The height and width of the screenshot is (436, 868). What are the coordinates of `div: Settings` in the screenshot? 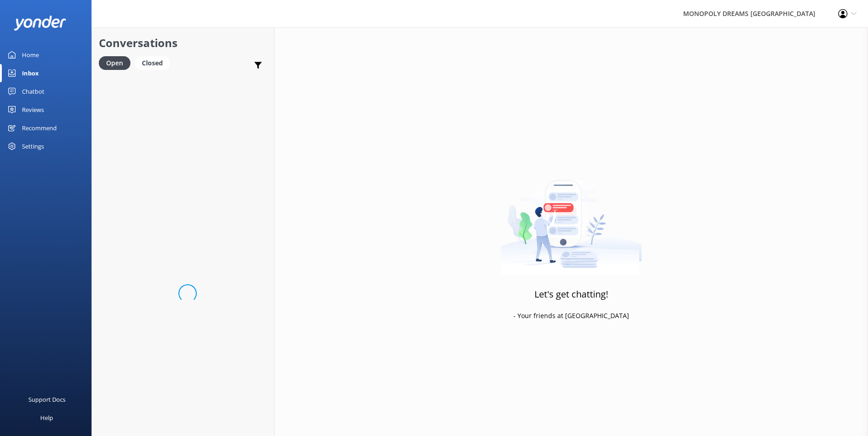 It's located at (33, 146).